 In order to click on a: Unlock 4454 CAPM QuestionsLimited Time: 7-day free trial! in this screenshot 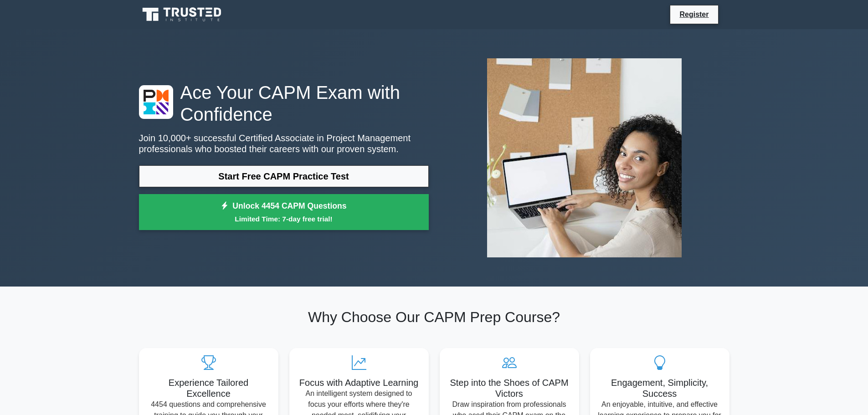, I will do `click(284, 213)`.